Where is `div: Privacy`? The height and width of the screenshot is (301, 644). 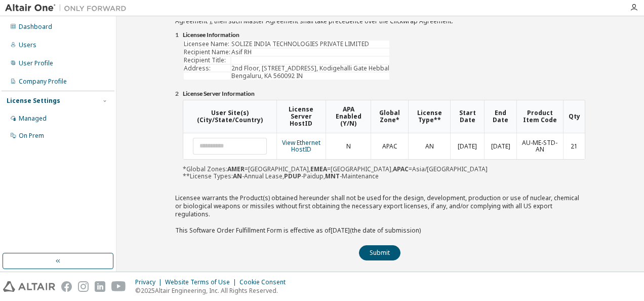 div: Privacy is located at coordinates (150, 283).